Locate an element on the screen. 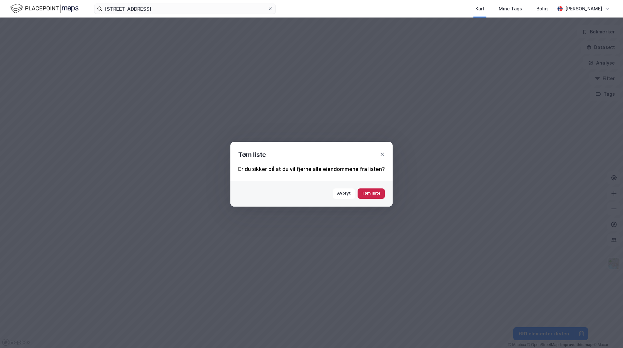  div: Kontrollprogram for chat is located at coordinates (607, 332).